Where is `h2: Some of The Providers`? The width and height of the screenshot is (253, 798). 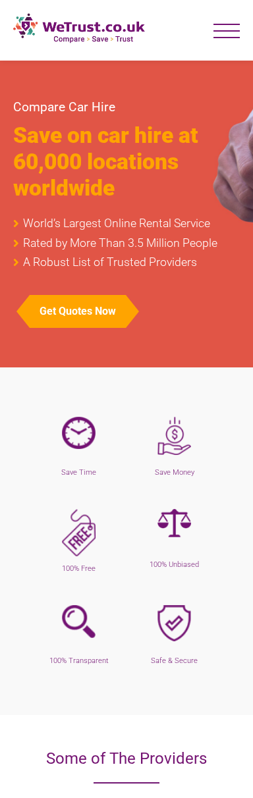 h2: Some of The Providers is located at coordinates (126, 759).